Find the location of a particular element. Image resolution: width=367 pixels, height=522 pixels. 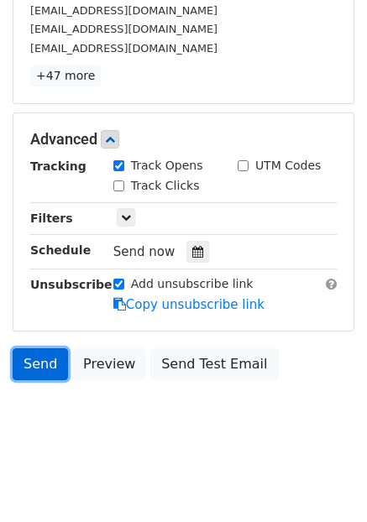

strong: Tracking is located at coordinates (58, 166).